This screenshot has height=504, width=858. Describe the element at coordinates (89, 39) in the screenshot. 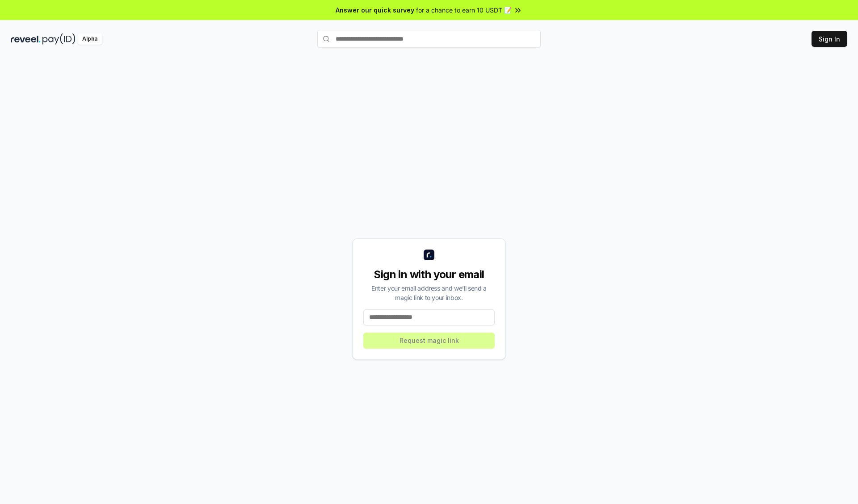

I see `div: Alpha` at that location.